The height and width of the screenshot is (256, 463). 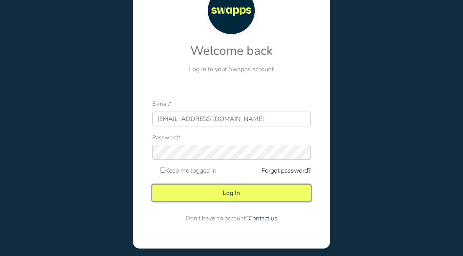 What do you see at coordinates (162, 104) in the screenshot?
I see `label: E-mail` at bounding box center [162, 104].